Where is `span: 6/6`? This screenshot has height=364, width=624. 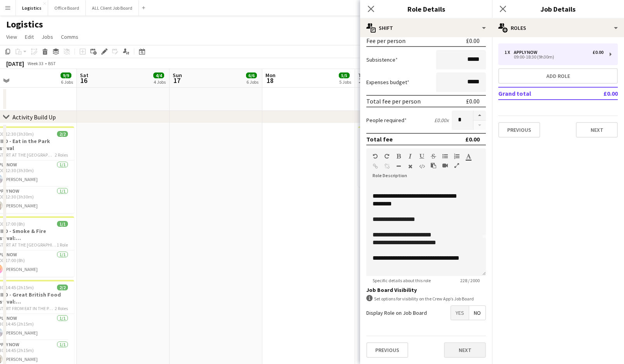 span: 6/6 is located at coordinates (252, 75).